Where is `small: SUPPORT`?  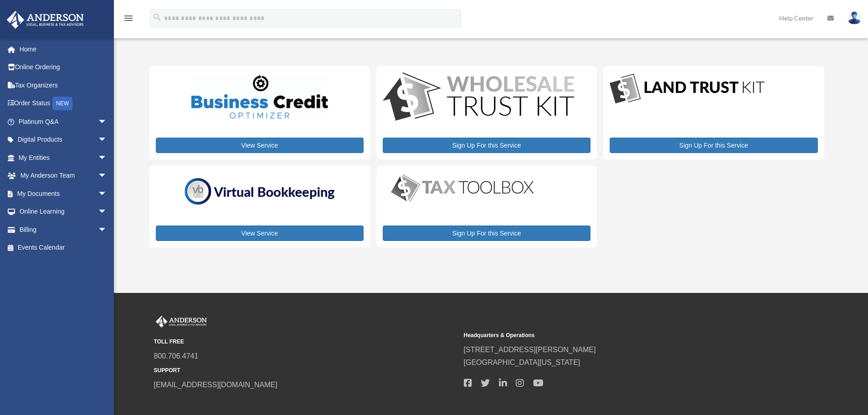 small: SUPPORT is located at coordinates (306, 370).